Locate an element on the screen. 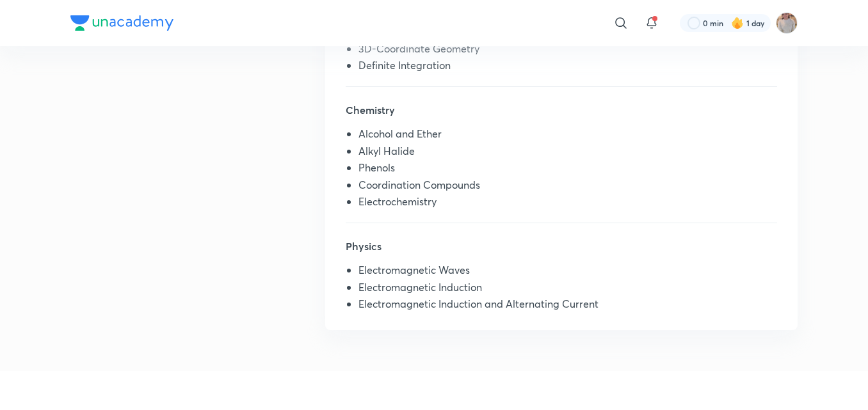 The image size is (868, 410). li: Phenols is located at coordinates (567, 170).